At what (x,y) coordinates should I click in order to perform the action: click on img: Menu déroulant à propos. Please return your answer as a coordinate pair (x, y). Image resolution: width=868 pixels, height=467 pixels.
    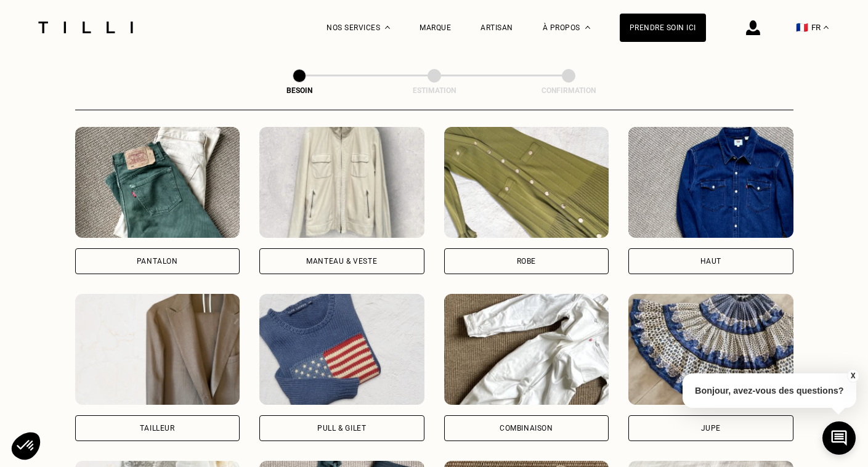
    Looking at the image, I should click on (588, 27).